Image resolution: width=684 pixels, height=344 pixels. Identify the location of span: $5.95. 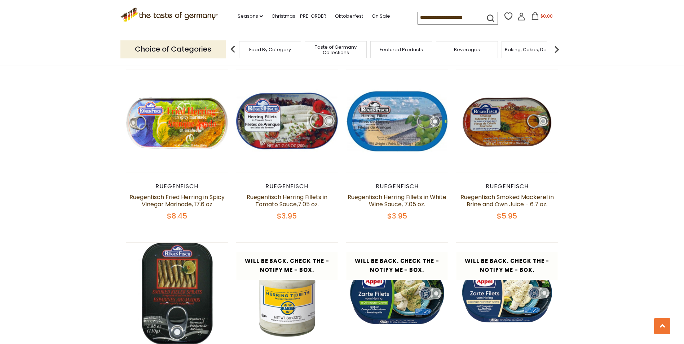
(507, 216).